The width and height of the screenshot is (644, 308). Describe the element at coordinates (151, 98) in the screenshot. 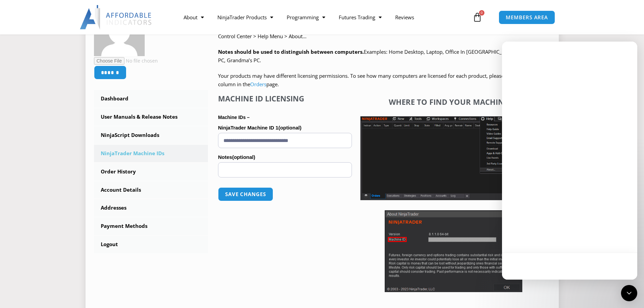

I see `a: Dashboard` at that location.